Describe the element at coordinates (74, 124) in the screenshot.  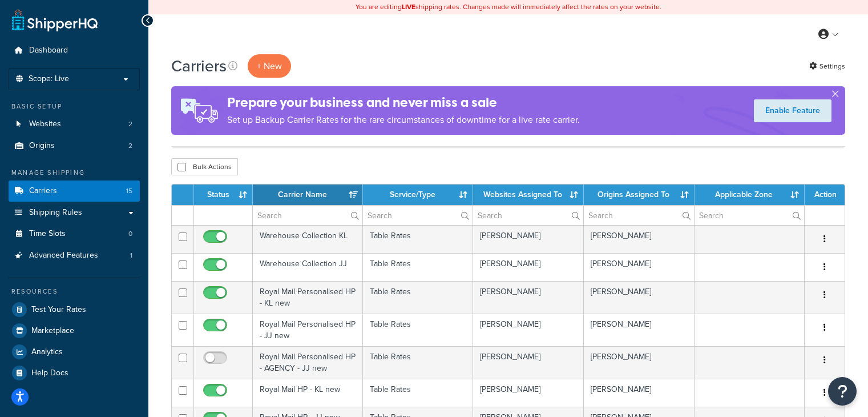
I see `a: Websites 2` at that location.